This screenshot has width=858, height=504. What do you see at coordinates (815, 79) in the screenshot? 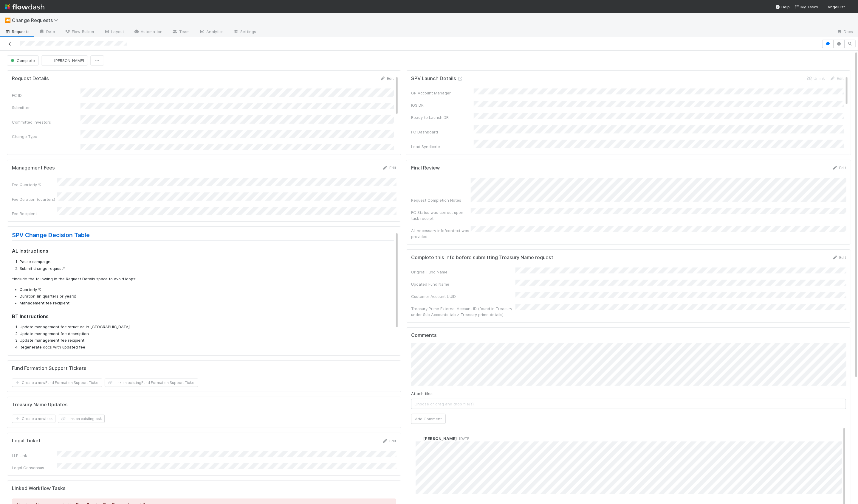
I see `a: Unlink` at bounding box center [815, 79].